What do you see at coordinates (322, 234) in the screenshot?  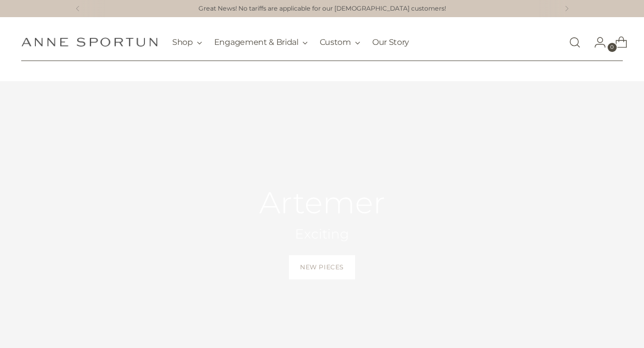 I see `h2: Exciting` at bounding box center [322, 234].